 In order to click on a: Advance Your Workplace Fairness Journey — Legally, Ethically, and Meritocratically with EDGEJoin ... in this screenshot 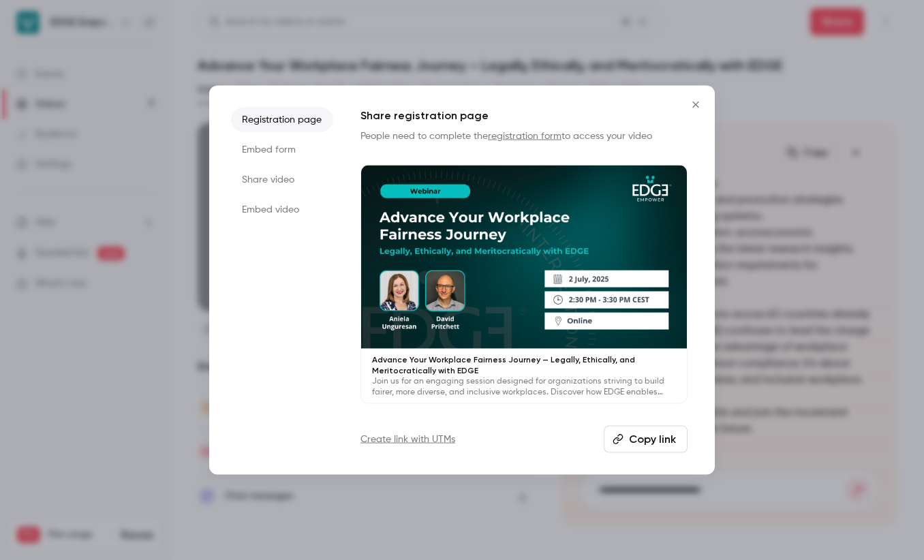, I will do `click(524, 284)`.